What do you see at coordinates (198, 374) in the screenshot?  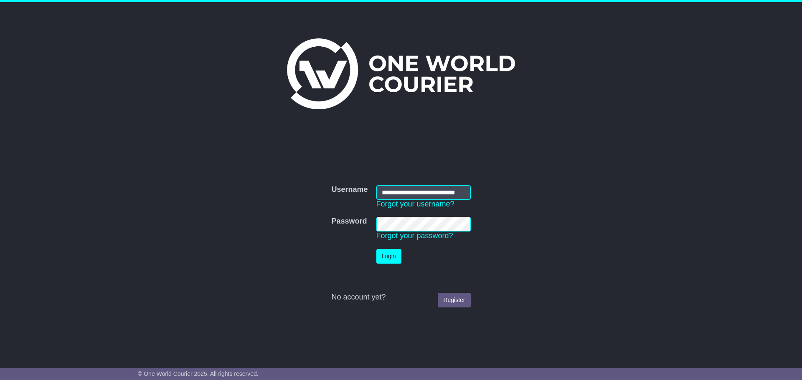 I see `span: © One World Courier 2025. All rights reserved.` at bounding box center [198, 374].